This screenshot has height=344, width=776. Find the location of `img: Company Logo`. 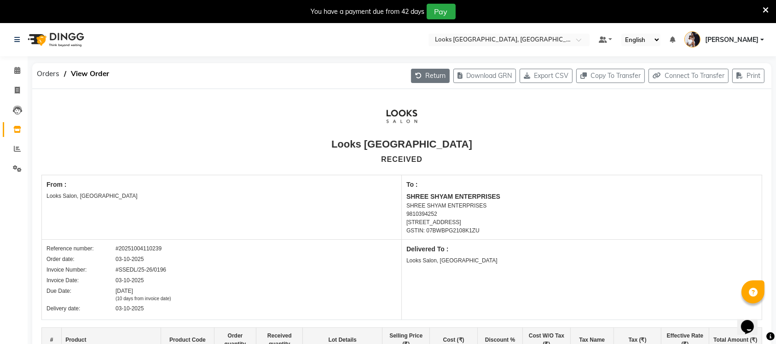

img: Company Logo is located at coordinates (402, 116).